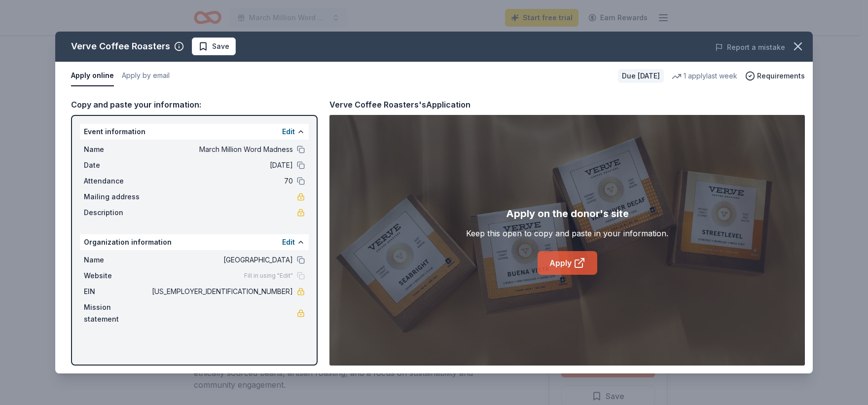  What do you see at coordinates (194, 242) in the screenshot?
I see `div: Organization information` at bounding box center [194, 242].